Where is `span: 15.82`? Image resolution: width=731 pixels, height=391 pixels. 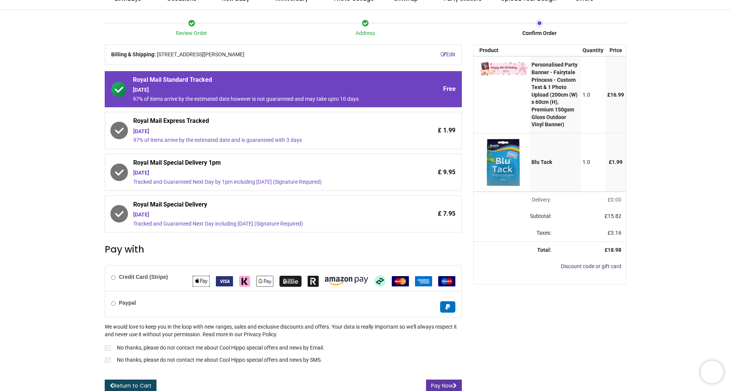
span: 15.82 is located at coordinates (614, 216).